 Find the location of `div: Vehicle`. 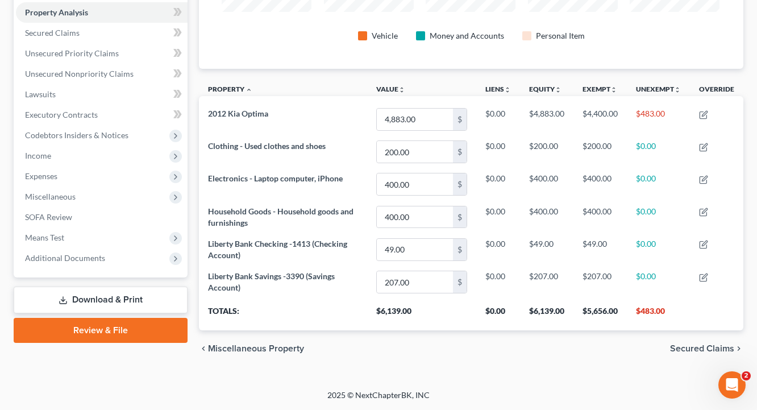

div: Vehicle is located at coordinates (385, 36).